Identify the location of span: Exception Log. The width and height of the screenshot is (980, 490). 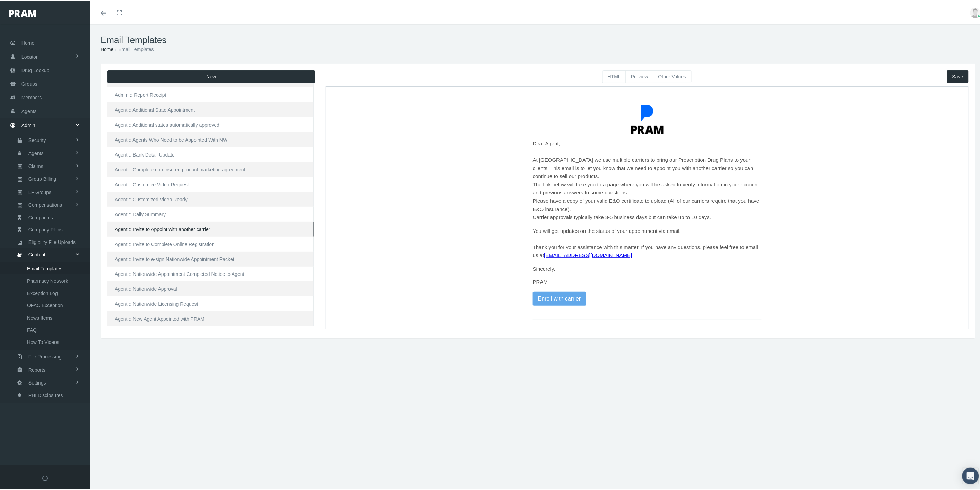
(42, 291).